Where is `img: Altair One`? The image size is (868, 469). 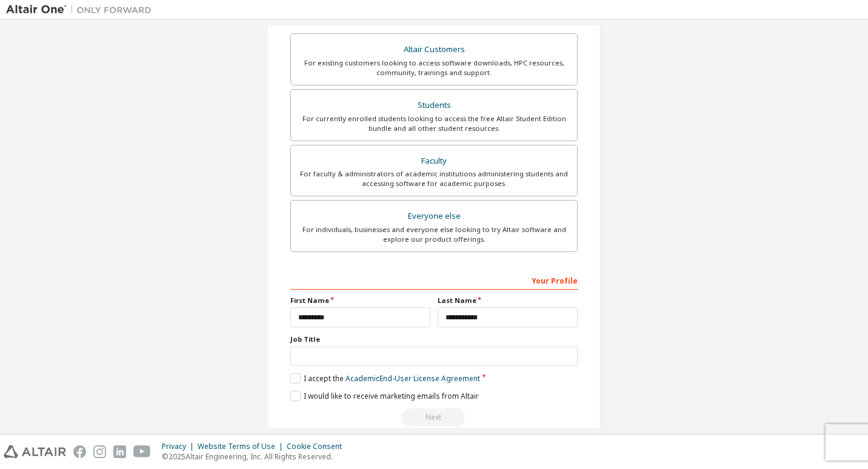
img: Altair One is located at coordinates (82, 9).